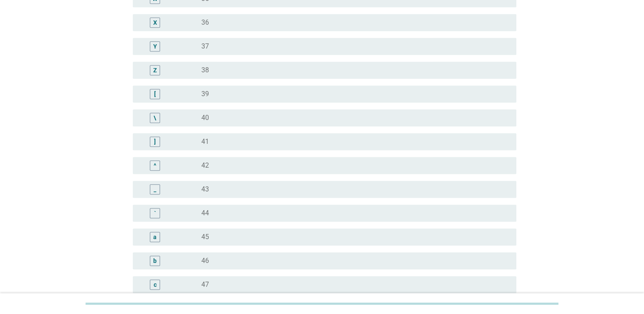 The height and width of the screenshot is (314, 644). I want to click on label: 42, so click(205, 165).